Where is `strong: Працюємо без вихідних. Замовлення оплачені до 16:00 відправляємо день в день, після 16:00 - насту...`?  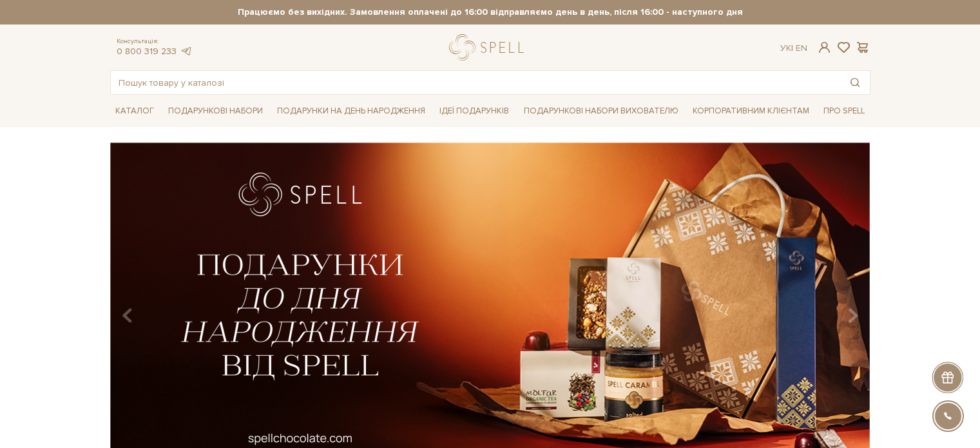 strong: Працюємо без вихідних. Замовлення оплачені до 16:00 відправляємо день в день, після 16:00 - насту... is located at coordinates (490, 12).